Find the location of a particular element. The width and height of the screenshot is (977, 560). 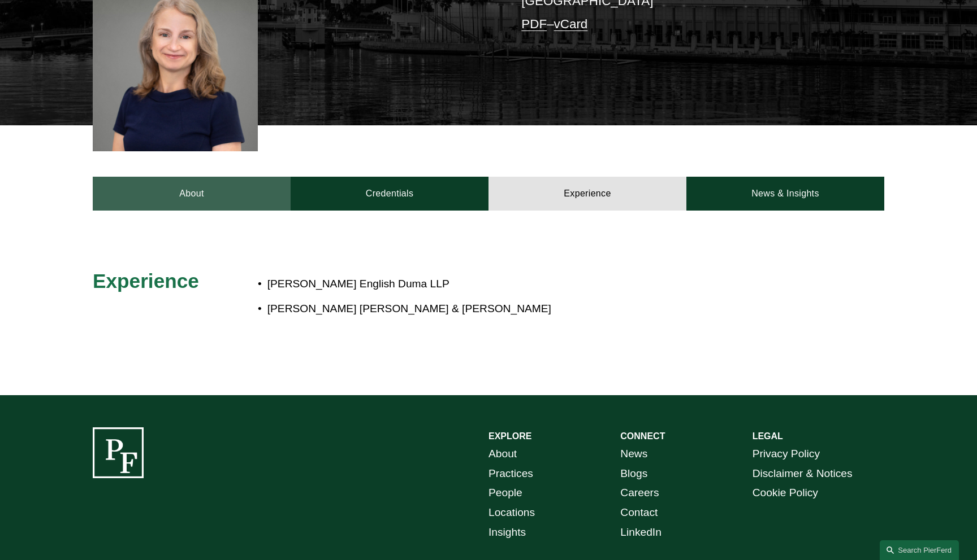

a: Credentials is located at coordinates (389, 194).